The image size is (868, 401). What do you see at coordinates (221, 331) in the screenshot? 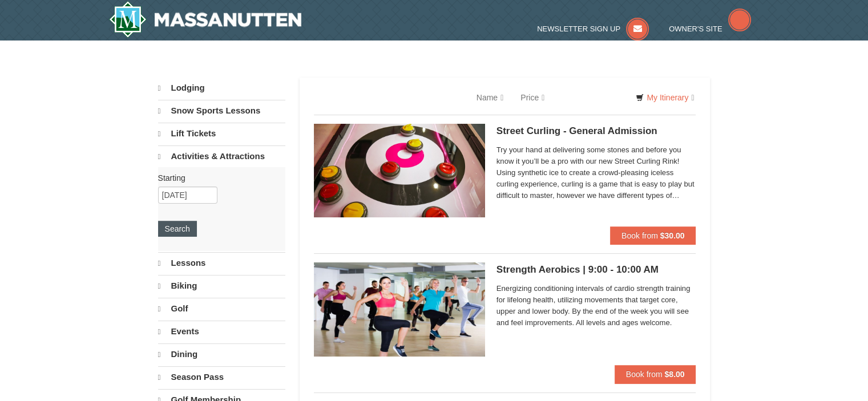
I see `a: Events` at bounding box center [221, 331].